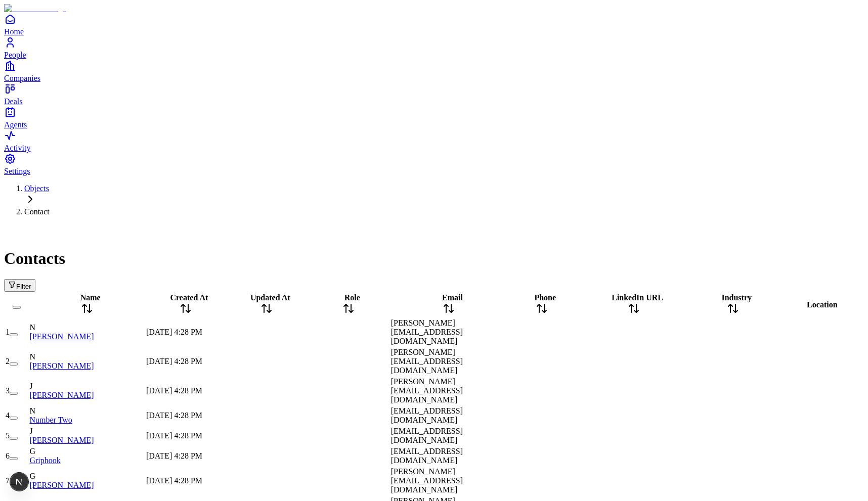 The width and height of the screenshot is (868, 501). Describe the element at coordinates (7, 436) in the screenshot. I see `span: 5` at that location.